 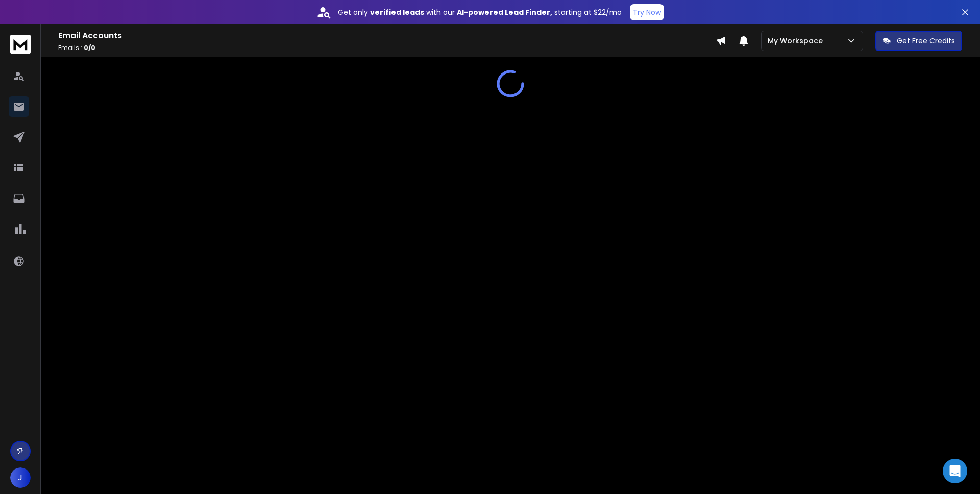 What do you see at coordinates (647, 13) in the screenshot?
I see `button: Try Now` at bounding box center [647, 13].